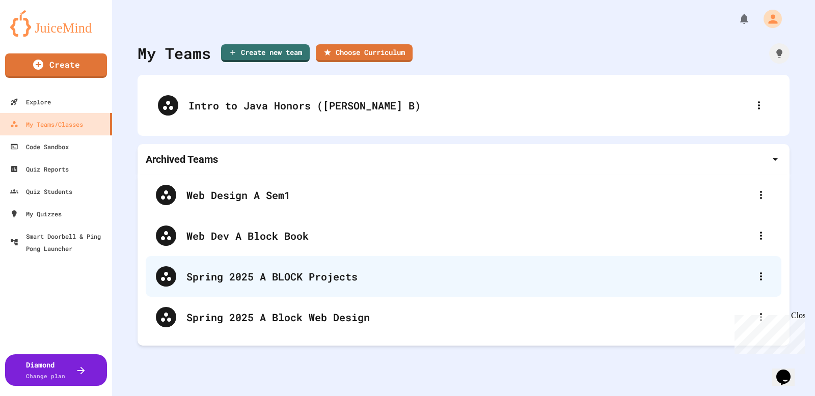 This screenshot has height=396, width=815. Describe the element at coordinates (364, 53) in the screenshot. I see `a: Choose Curriculum` at that location.